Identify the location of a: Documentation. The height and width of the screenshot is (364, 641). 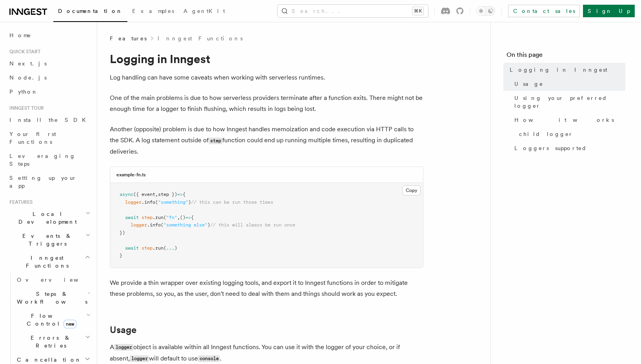
(90, 12).